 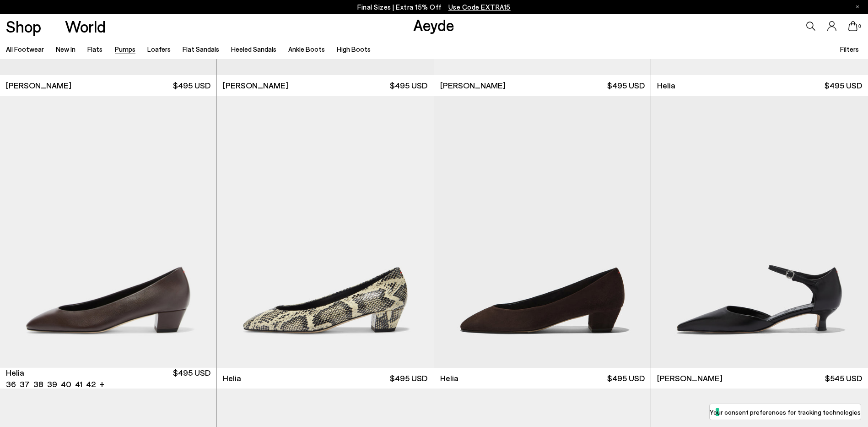 I want to click on ul: variant, so click(x=49, y=384).